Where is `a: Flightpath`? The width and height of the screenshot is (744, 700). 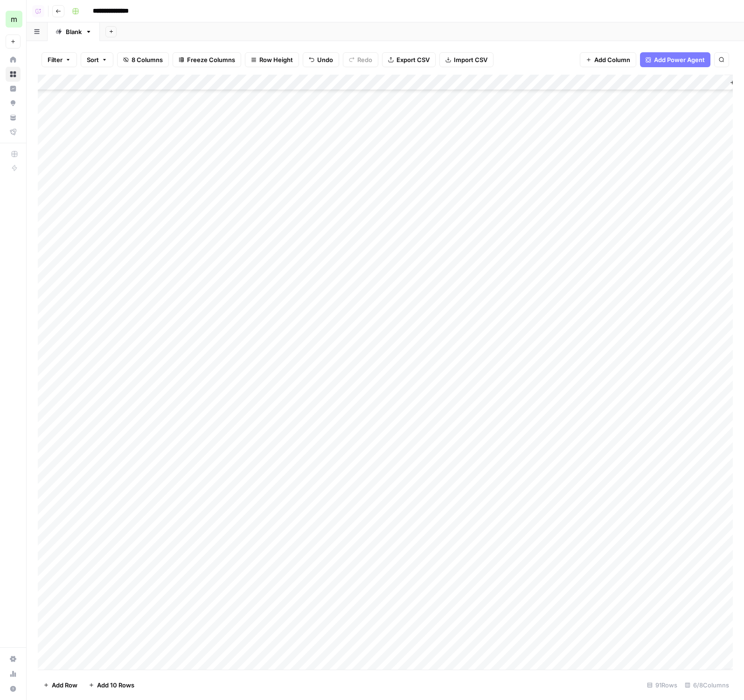 a: Flightpath is located at coordinates (13, 132).